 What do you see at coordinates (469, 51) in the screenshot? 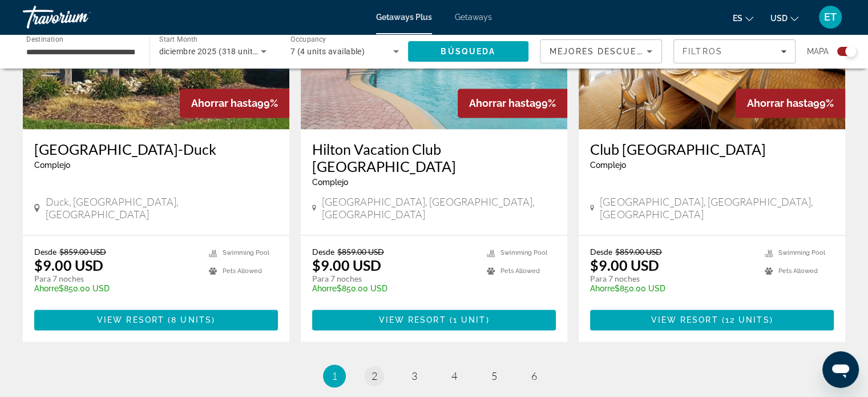
I see `button: Search` at bounding box center [469, 51].